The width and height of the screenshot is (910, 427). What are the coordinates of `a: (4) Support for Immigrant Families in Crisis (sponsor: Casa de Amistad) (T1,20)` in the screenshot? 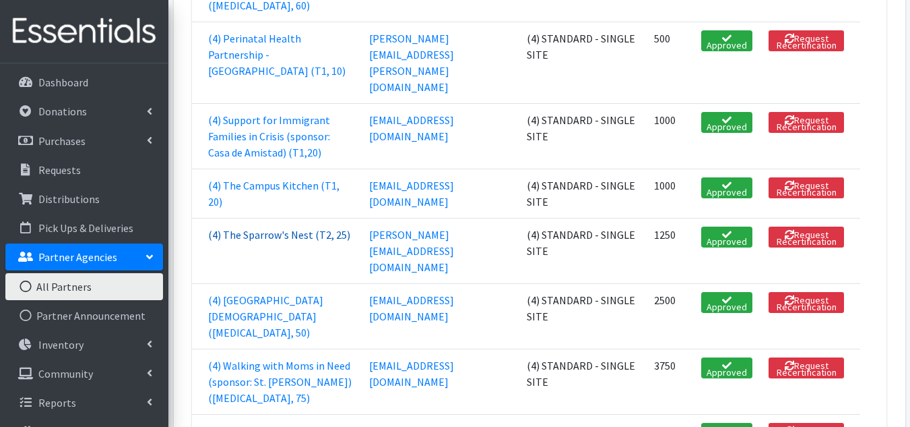 It's located at (269, 136).